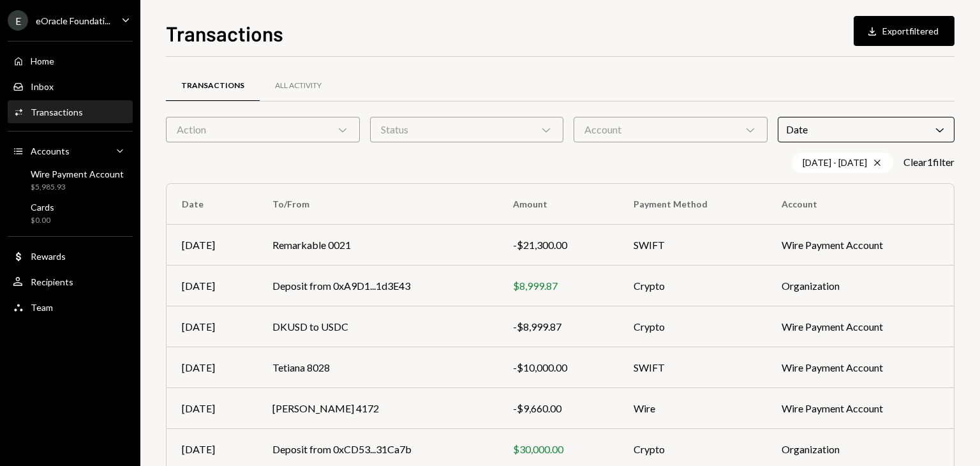 This screenshot has height=466, width=980. I want to click on div: $30,000.00, so click(558, 450).